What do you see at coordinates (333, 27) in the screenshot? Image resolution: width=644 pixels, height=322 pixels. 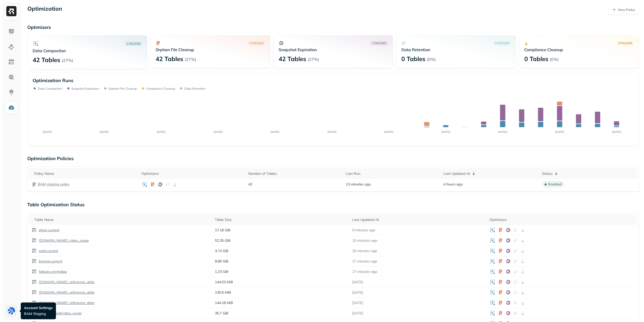 I see `p: Optimizers` at bounding box center [333, 27].